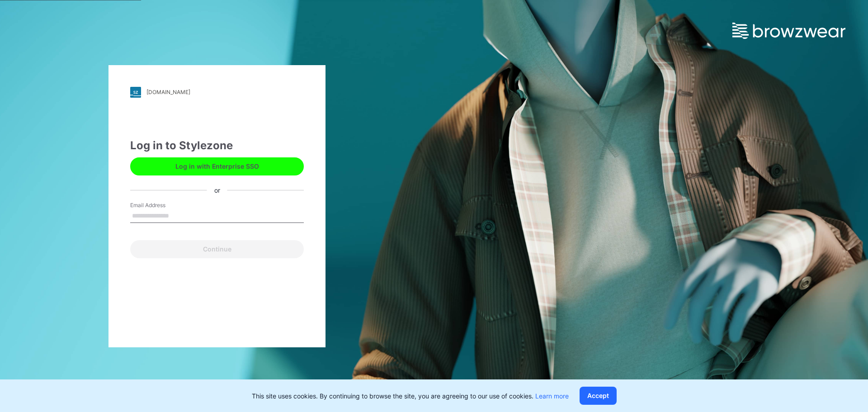 The image size is (868, 412). Describe the element at coordinates (598, 395) in the screenshot. I see `button: Accept` at that location.